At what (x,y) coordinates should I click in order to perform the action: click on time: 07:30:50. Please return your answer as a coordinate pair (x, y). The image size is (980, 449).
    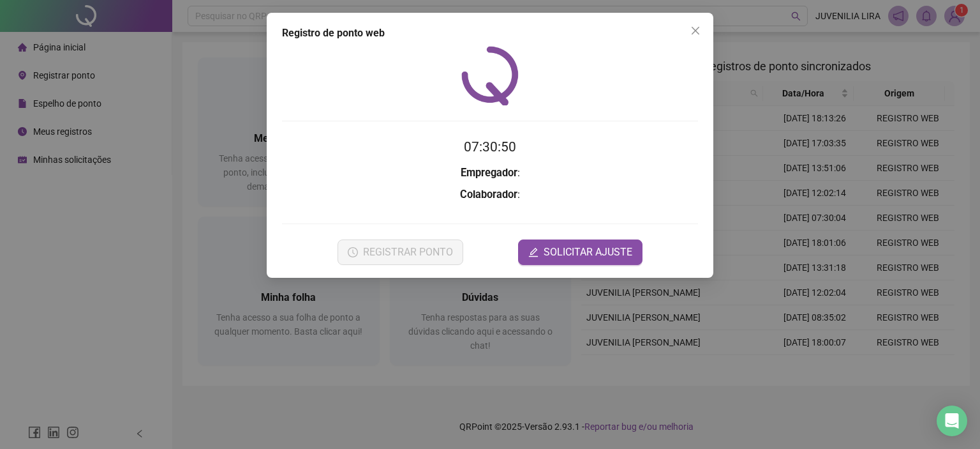
    Looking at the image, I should click on (490, 147).